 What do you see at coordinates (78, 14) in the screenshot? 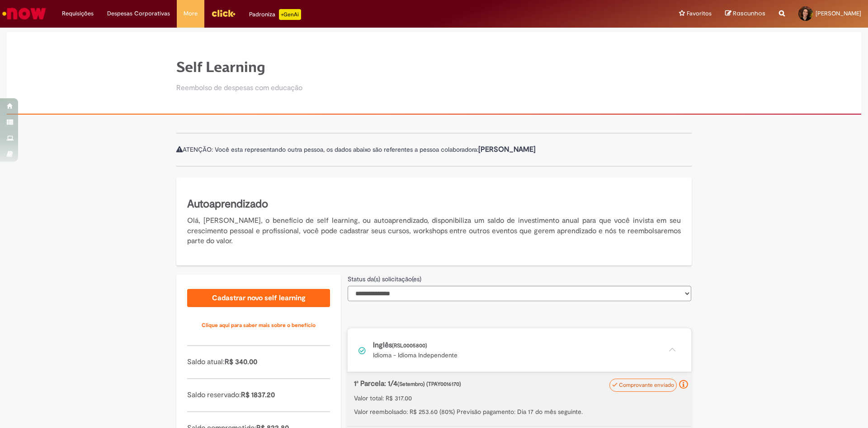
I see `span: Requisições` at bounding box center [78, 14].